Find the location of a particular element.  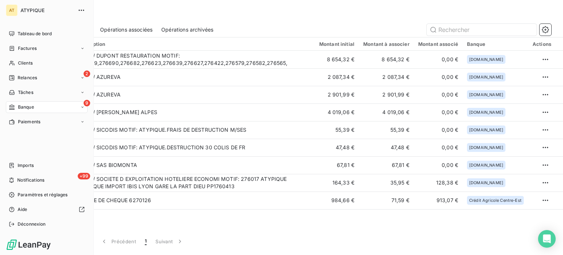

span: Notifications is located at coordinates (31, 180).